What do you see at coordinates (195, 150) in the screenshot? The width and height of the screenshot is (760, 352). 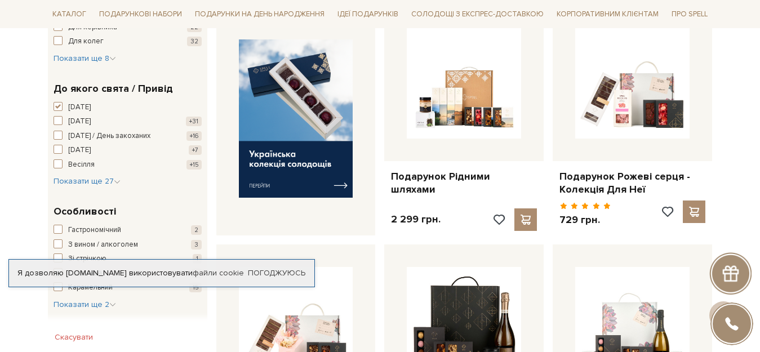 I see `span: +7` at bounding box center [195, 150].